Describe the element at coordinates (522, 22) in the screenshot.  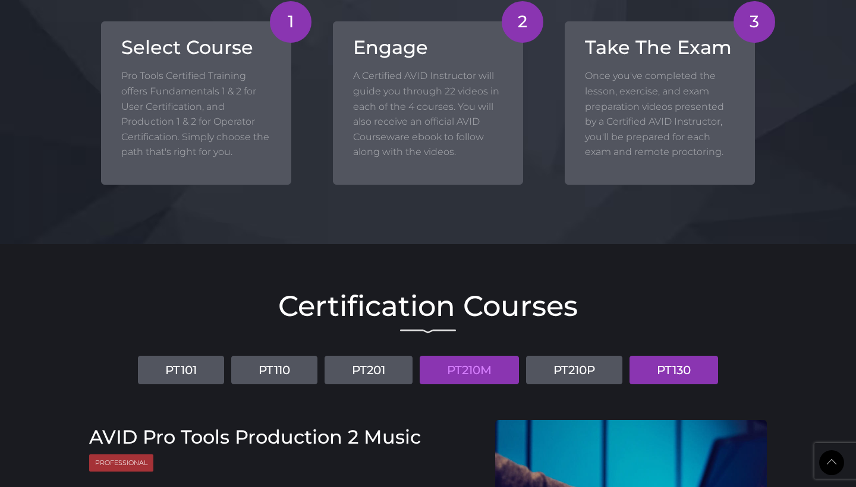
I see `div: 2` at that location.